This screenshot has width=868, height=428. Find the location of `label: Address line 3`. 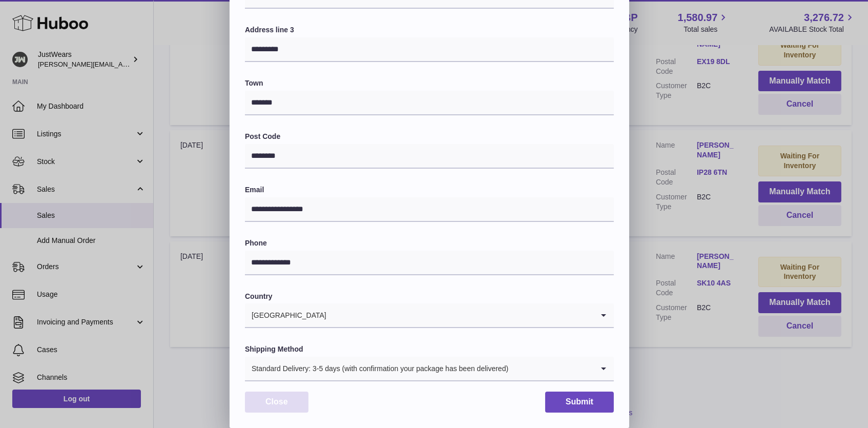

label: Address line 3 is located at coordinates (429, 30).